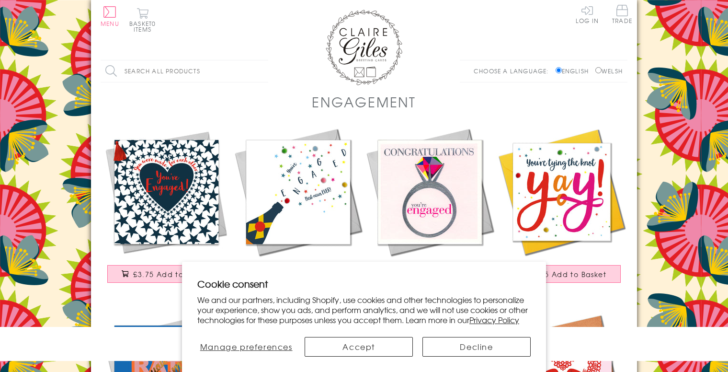 This screenshot has height=372, width=728. I want to click on span: 0 items, so click(145, 26).